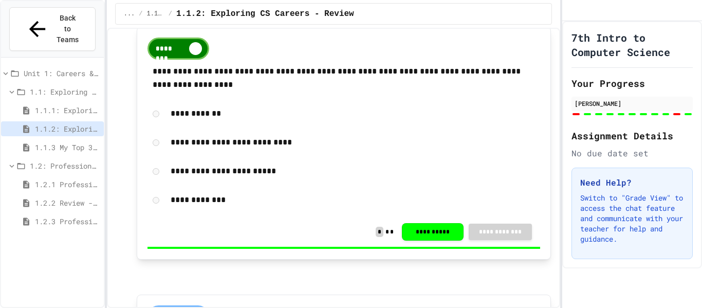  What do you see at coordinates (632, 218) in the screenshot?
I see `p: Switch to "Grade View" to access the chat feature and communicate with your teacher for help and ...` at bounding box center [632, 218].